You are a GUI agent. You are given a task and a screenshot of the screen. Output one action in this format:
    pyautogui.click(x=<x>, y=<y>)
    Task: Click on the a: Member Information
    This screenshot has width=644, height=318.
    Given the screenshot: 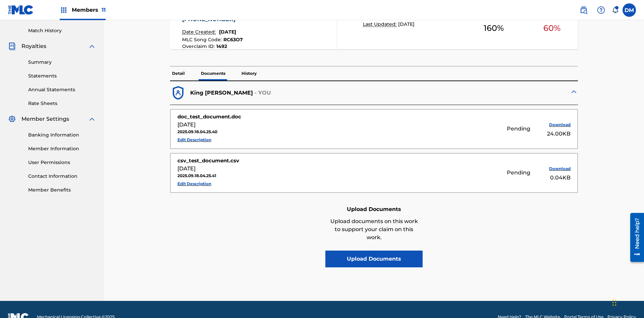 What is the action you would take?
    pyautogui.click(x=62, y=149)
    